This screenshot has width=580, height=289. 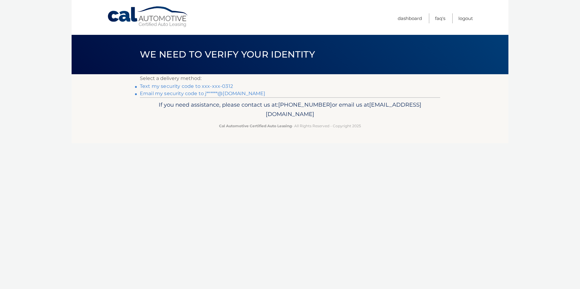 What do you see at coordinates (466, 18) in the screenshot?
I see `a: Logout` at bounding box center [466, 18].